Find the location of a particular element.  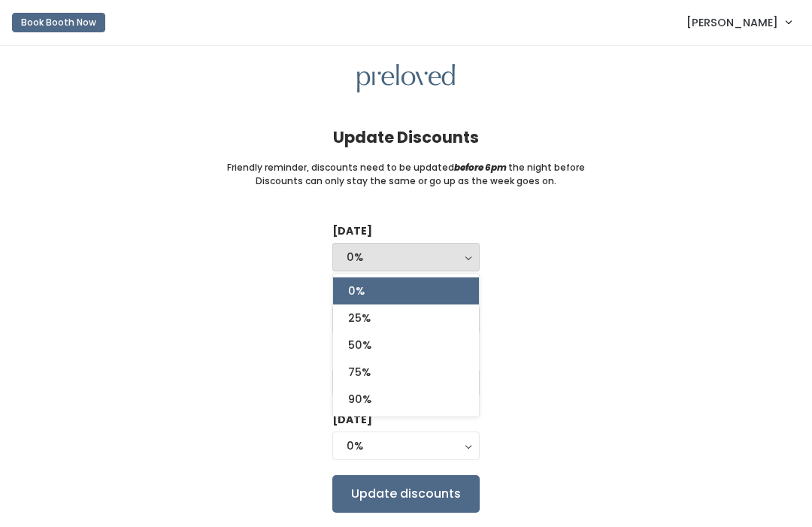

button: Book Booth Now is located at coordinates (58, 22).